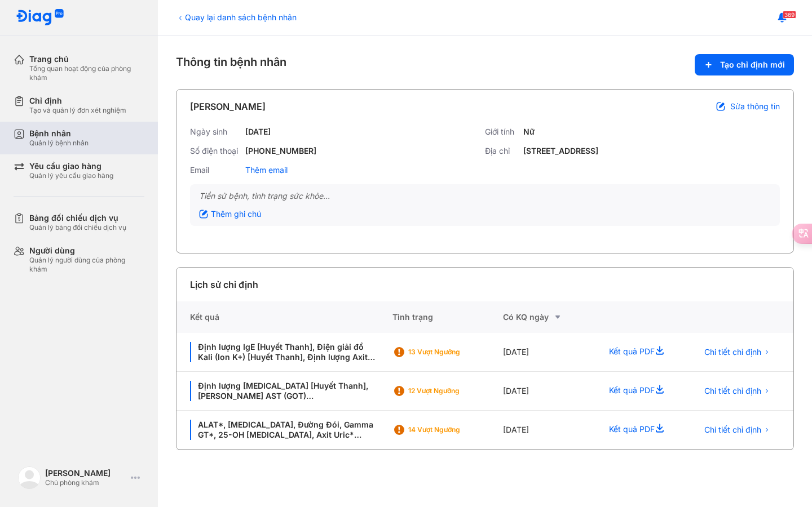 The image size is (812, 507). I want to click on span: Tạo chỉ định mới, so click(752, 65).